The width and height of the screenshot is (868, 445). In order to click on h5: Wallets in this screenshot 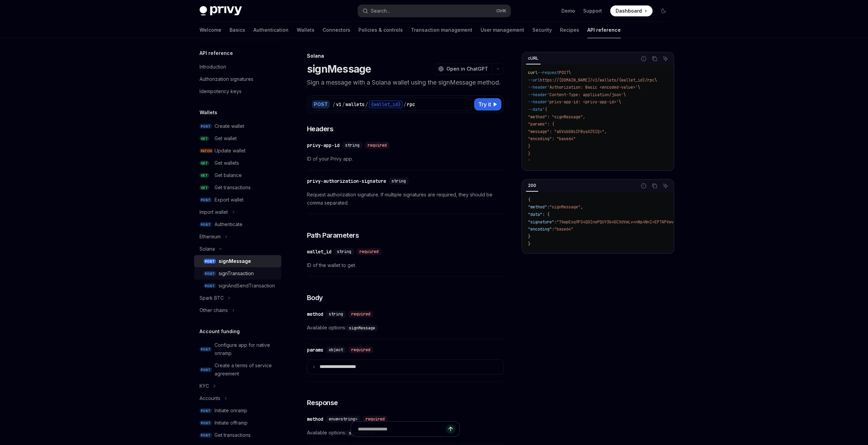, I will do `click(208, 113)`.